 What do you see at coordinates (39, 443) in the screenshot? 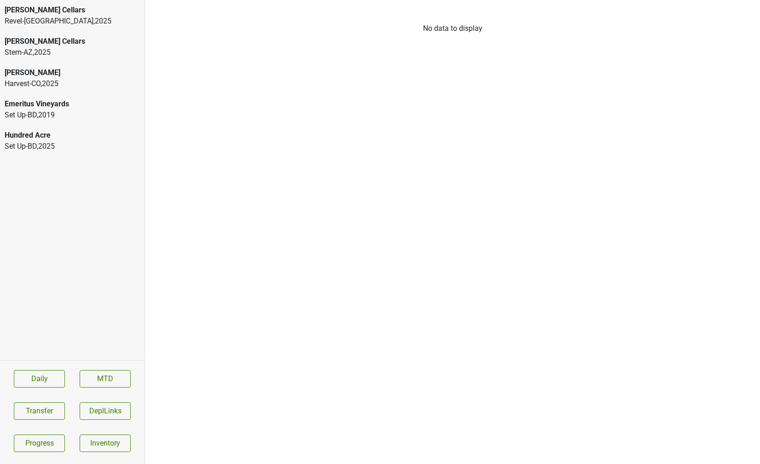
I see `a: Progress` at bounding box center [39, 443].